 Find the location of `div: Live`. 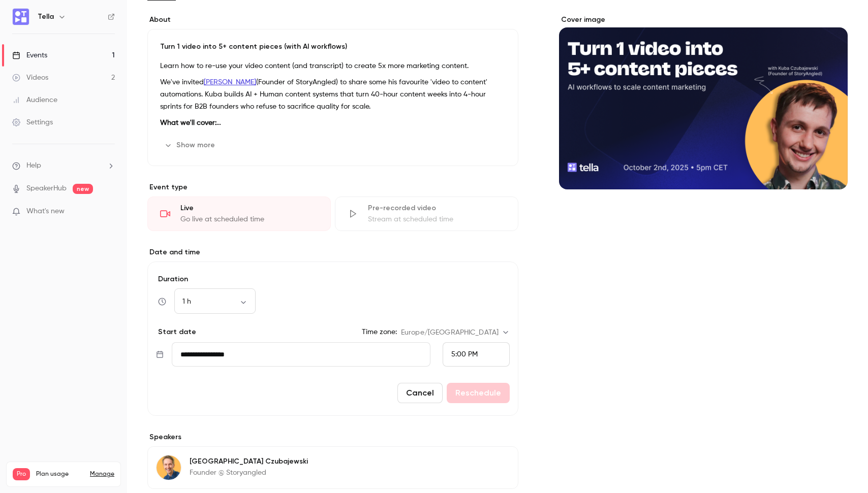

div: Live is located at coordinates (249, 208).